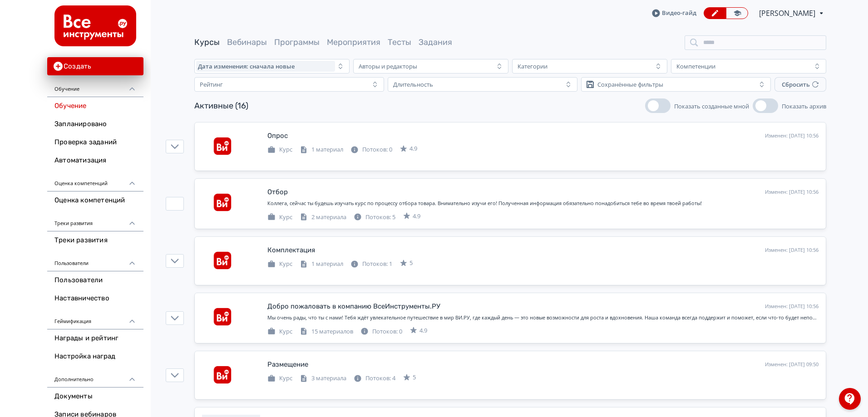 The image size is (868, 417). I want to click on span: Показать архив, so click(804, 106).